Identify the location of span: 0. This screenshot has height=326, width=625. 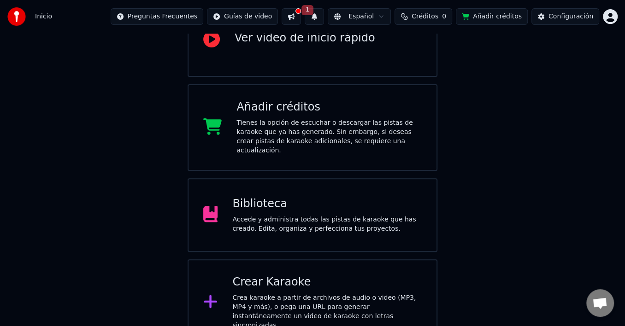
(444, 17).